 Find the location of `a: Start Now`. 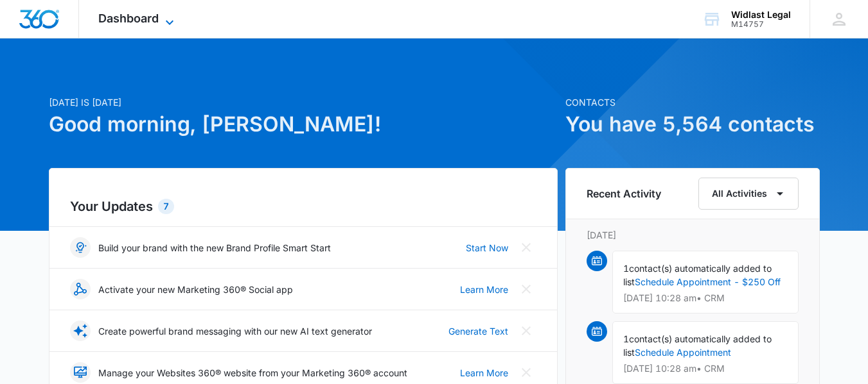

a: Start Now is located at coordinates (487, 248).